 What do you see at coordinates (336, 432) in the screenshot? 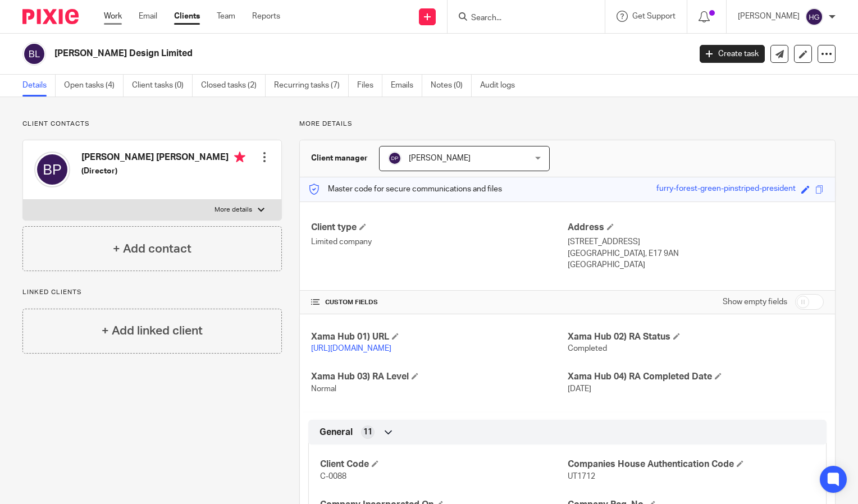
I see `span: General` at bounding box center [336, 432].